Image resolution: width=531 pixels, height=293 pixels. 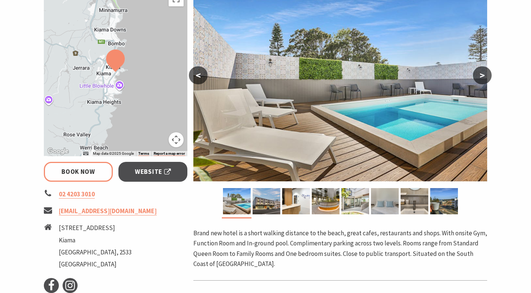 What do you see at coordinates (415, 201) in the screenshot?
I see `img: bathroom` at bounding box center [415, 201].